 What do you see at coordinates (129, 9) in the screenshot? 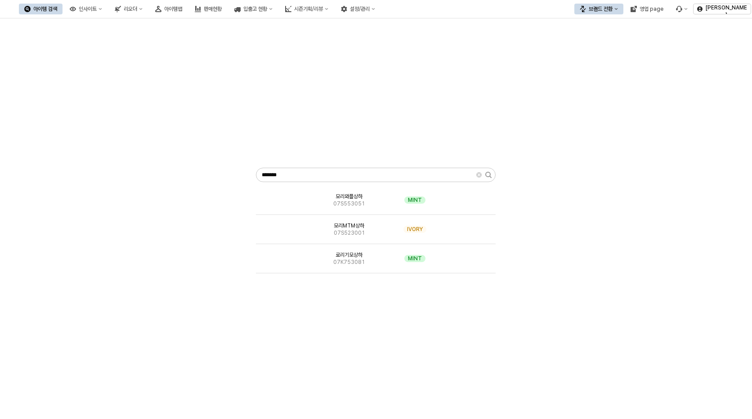
I see `button: 리오더` at bounding box center [129, 9].